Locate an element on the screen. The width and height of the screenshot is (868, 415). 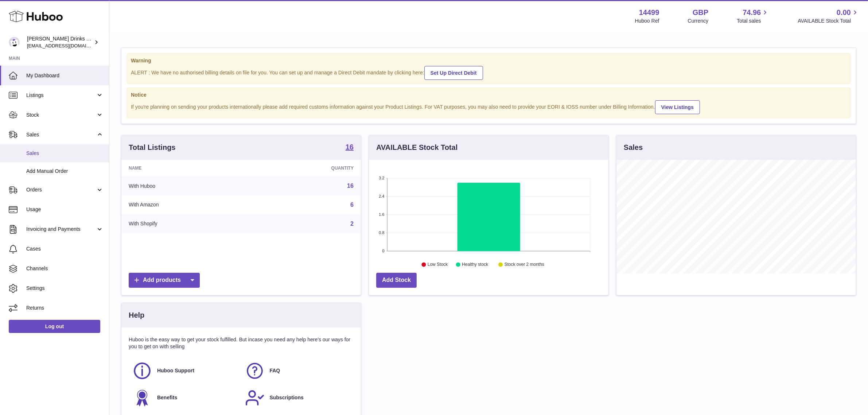
a: 0.00 AVAILABLE Stock Total is located at coordinates (828, 16).